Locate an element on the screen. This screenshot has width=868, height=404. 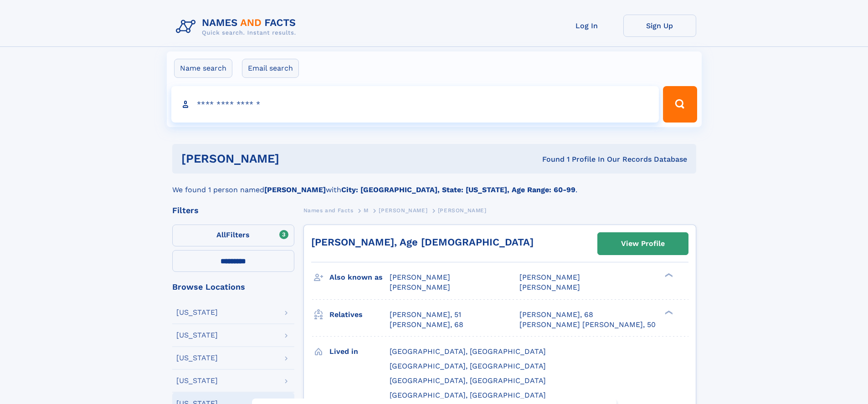
div: Browse Locations is located at coordinates (233, 287).